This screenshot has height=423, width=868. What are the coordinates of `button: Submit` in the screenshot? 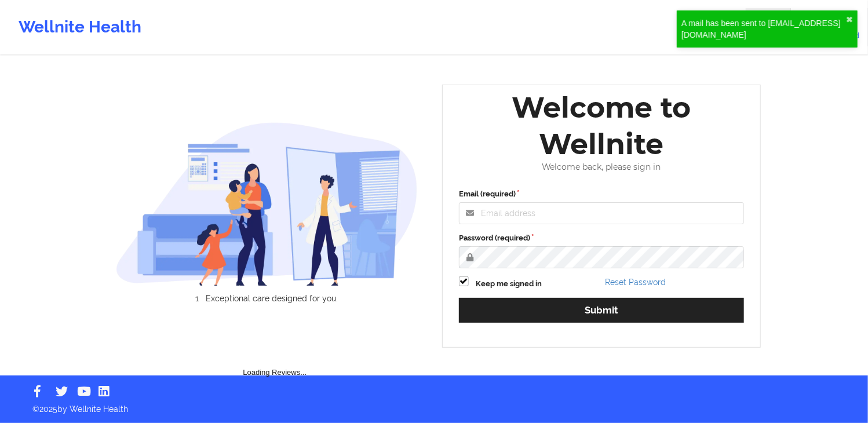 It's located at (601, 310).